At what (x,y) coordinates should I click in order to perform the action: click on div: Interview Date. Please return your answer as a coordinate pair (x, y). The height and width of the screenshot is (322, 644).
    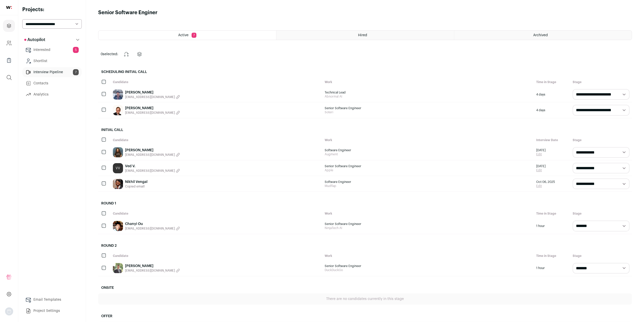
    Looking at the image, I should click on (552, 140).